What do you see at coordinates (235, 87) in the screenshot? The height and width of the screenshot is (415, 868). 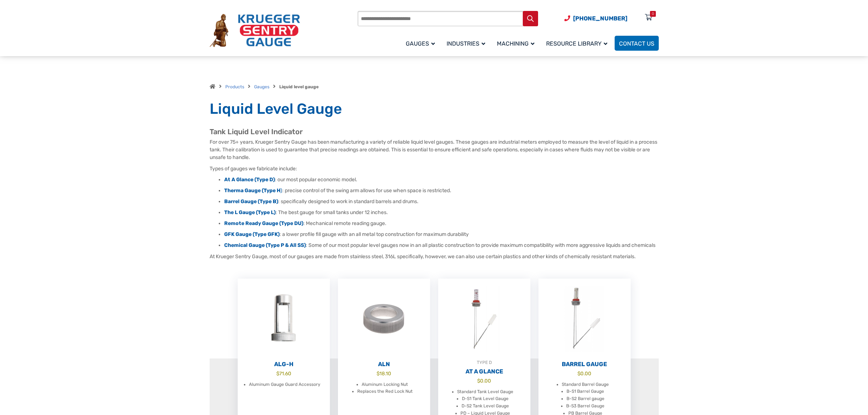 I see `a: Products` at bounding box center [235, 87].